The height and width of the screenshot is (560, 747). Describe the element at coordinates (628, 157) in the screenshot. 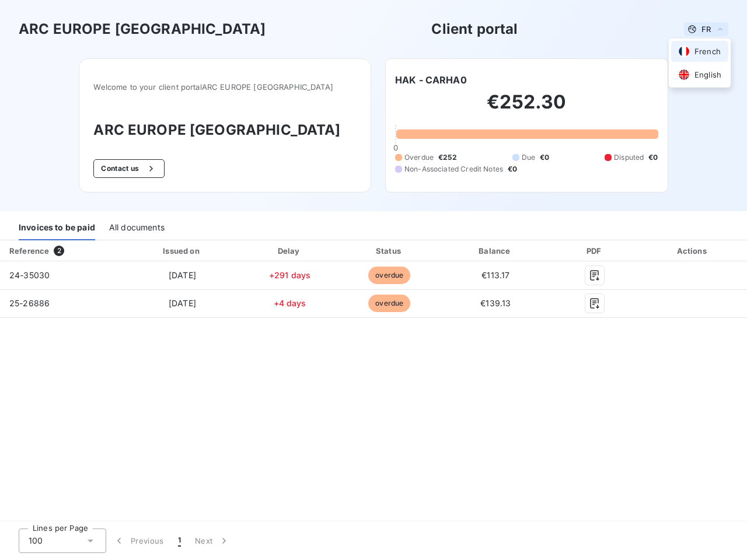

I see `span: Disputed` at that location.